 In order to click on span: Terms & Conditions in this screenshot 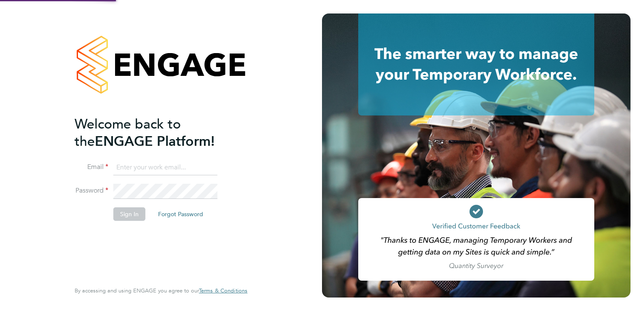, I will do `click(223, 290)`.